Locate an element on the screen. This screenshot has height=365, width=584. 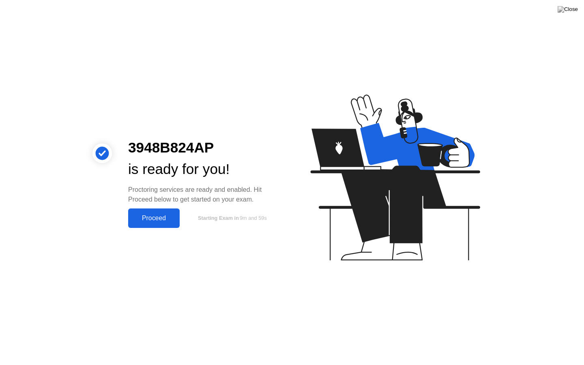
div: Proceed is located at coordinates (154, 218).